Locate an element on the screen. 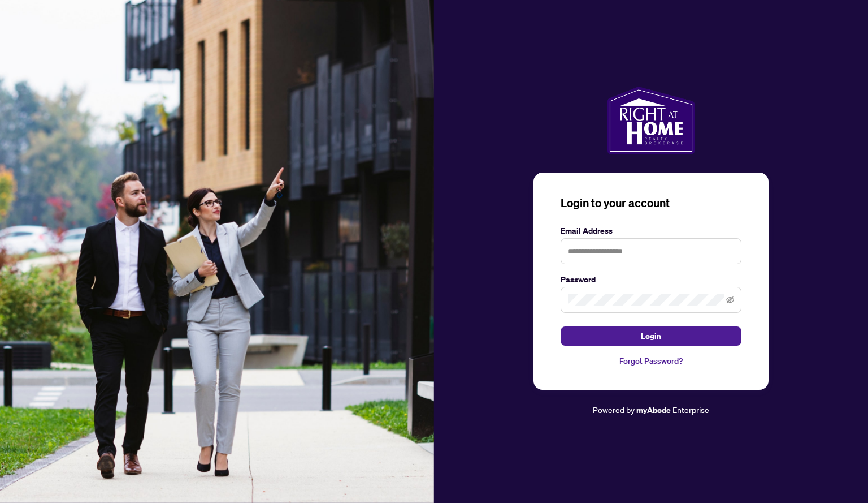 The height and width of the screenshot is (503, 868). span: Login is located at coordinates (651, 336).